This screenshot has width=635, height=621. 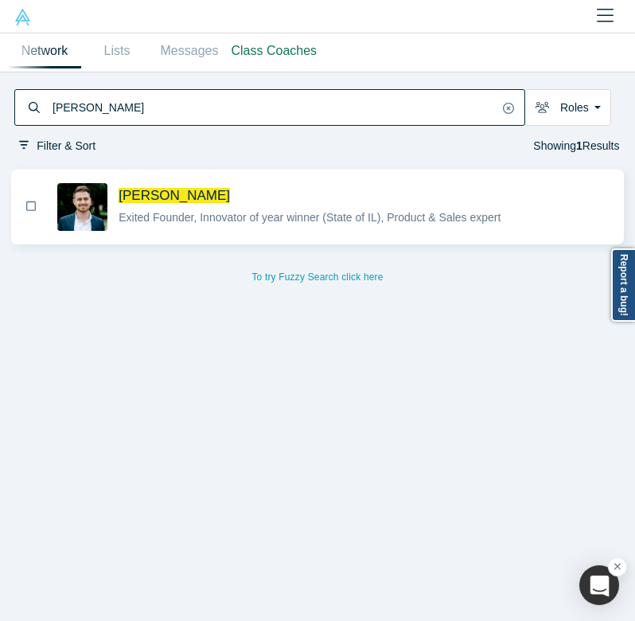 I want to click on img: Josh Furstoss's Profile Image, so click(x=82, y=207).